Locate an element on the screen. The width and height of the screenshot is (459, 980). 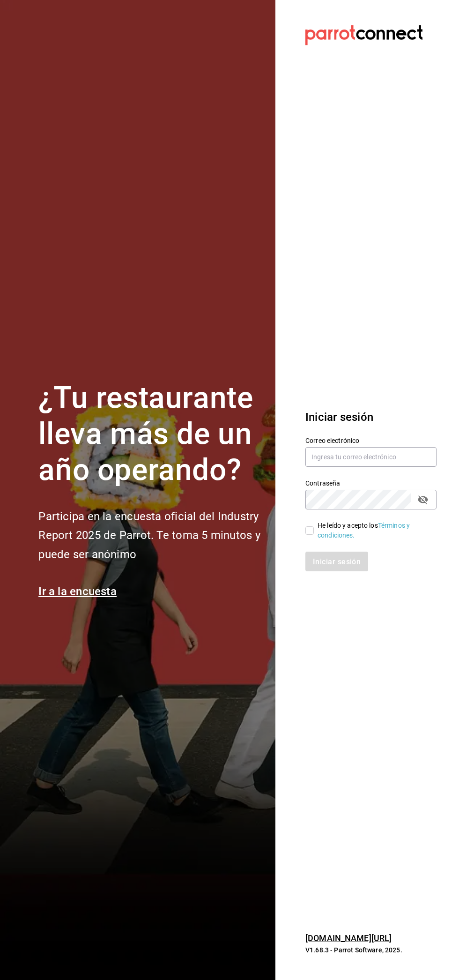
font: ¿Tu restaurante lleva más de un año operando? is located at coordinates (146, 434).